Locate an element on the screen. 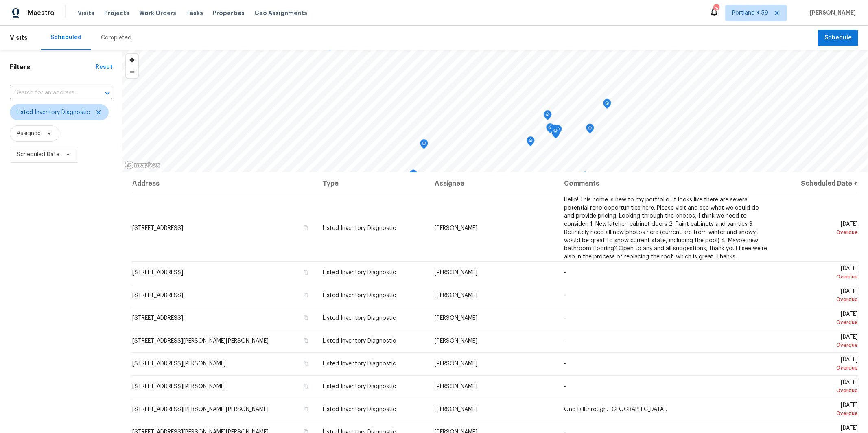 Image resolution: width=868 pixels, height=433 pixels. th: Assignee is located at coordinates (493, 183).